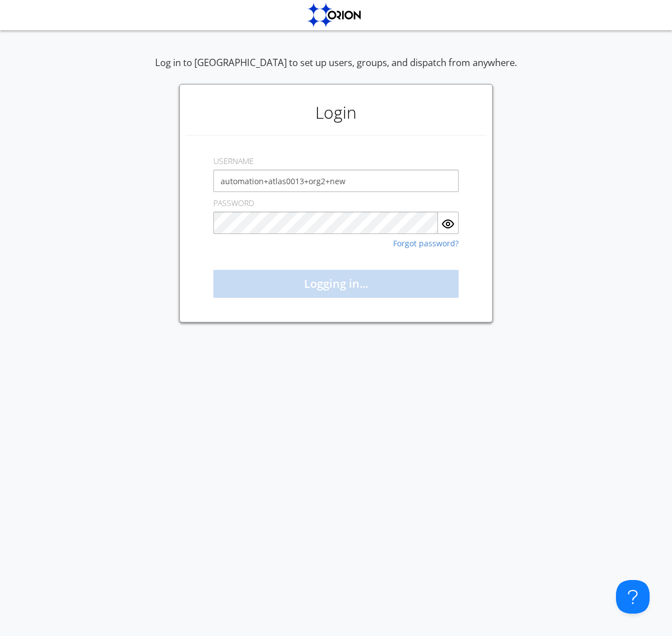 Image resolution: width=672 pixels, height=636 pixels. I want to click on label: USERNAME, so click(233, 161).